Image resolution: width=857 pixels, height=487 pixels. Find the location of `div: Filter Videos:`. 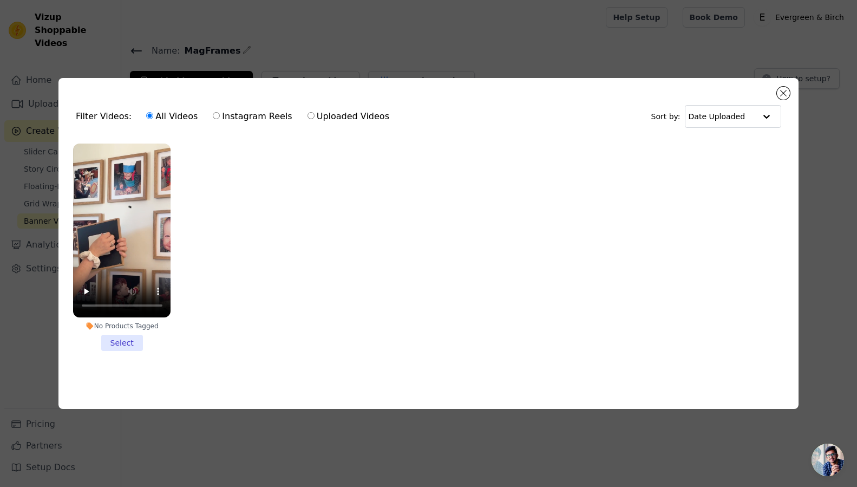

div: Filter Videos: is located at coordinates (235, 116).